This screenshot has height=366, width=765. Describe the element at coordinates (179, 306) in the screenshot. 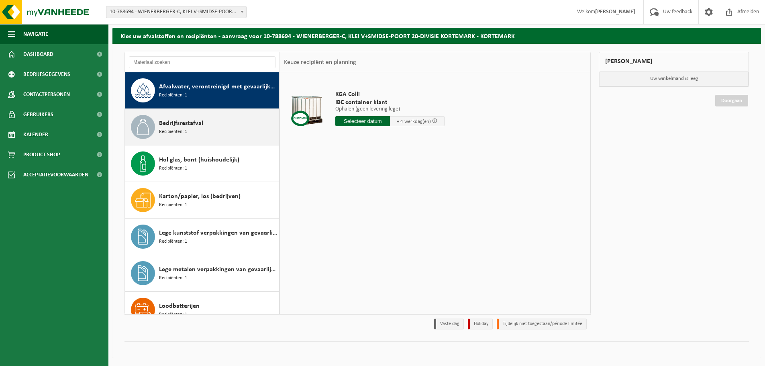

I see `span: Loodbatterijen` at that location.